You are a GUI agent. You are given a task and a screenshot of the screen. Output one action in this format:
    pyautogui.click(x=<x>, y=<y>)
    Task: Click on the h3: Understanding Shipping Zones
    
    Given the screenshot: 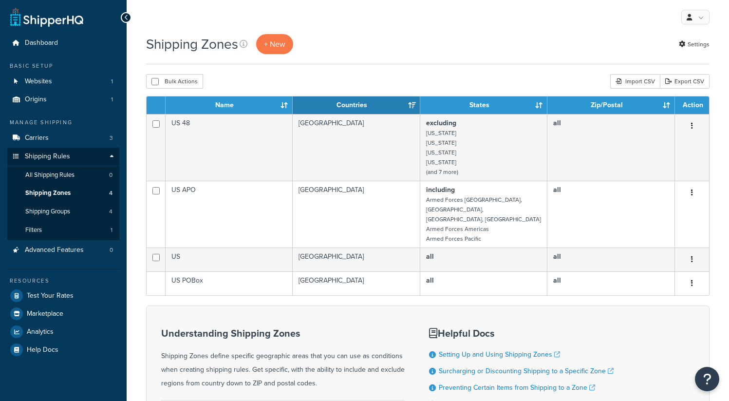 What is the action you would take?
    pyautogui.click(x=283, y=333)
    